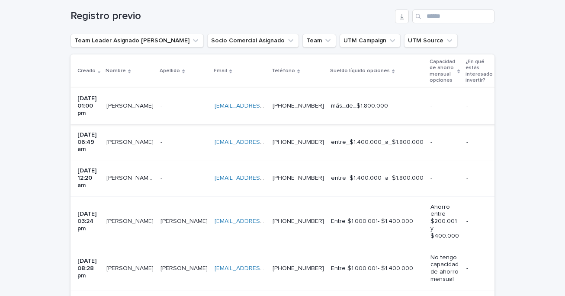 This screenshot has height=296, width=565. I want to click on p: Apellido, so click(170, 71).